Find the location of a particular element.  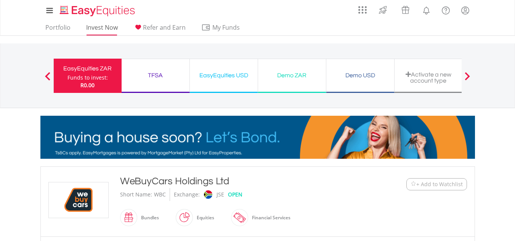

div: Funds to invest: is located at coordinates (88, 78).